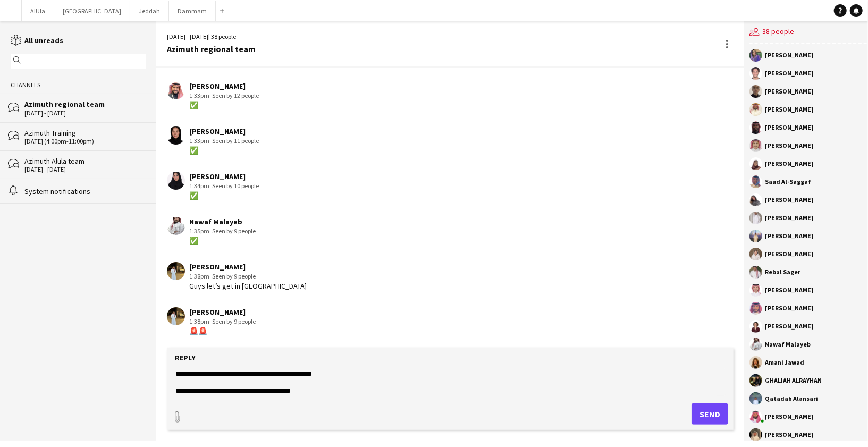 Image resolution: width=868 pixels, height=447 pixels. I want to click on div: Qatadah Alansari, so click(792, 399).